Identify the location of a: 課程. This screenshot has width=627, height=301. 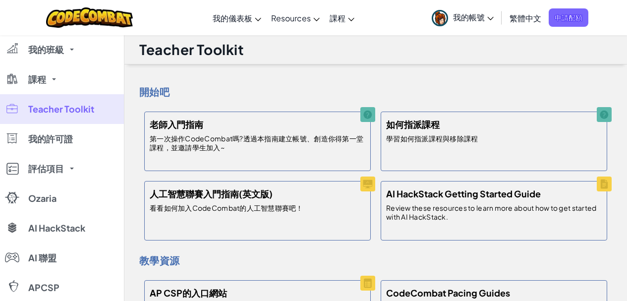
(342, 18).